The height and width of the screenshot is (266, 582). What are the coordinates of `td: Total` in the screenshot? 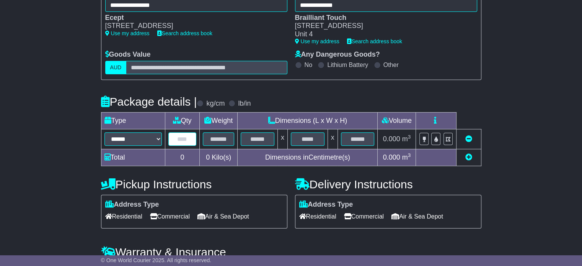 It's located at (133, 157).